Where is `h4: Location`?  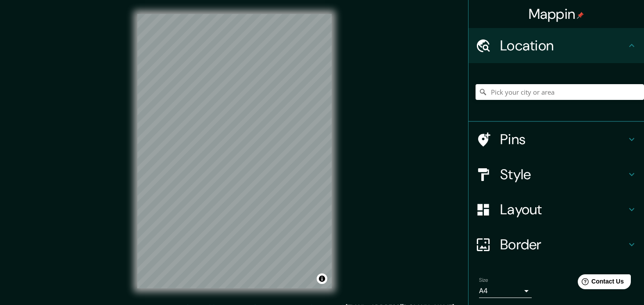
h4: Location is located at coordinates (563, 46).